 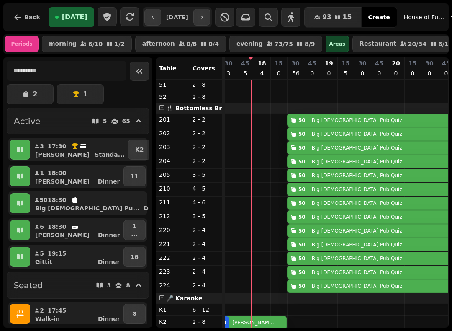 I want to click on div: 3, so click(x=225, y=322).